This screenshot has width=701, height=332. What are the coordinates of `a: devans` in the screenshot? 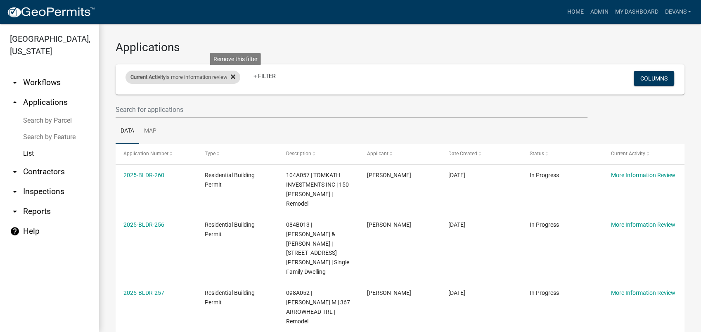 It's located at (678, 12).